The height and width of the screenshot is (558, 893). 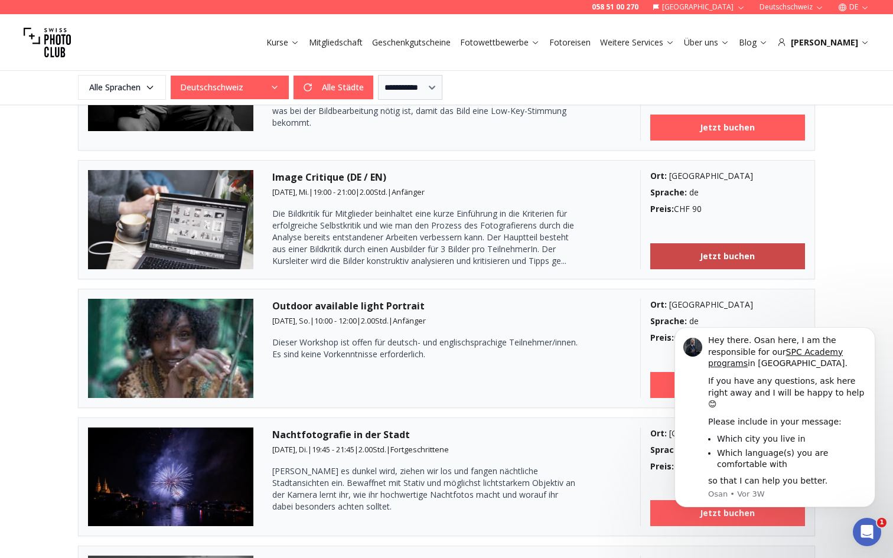 I want to click on button: Geschenkgutscheine, so click(x=411, y=43).